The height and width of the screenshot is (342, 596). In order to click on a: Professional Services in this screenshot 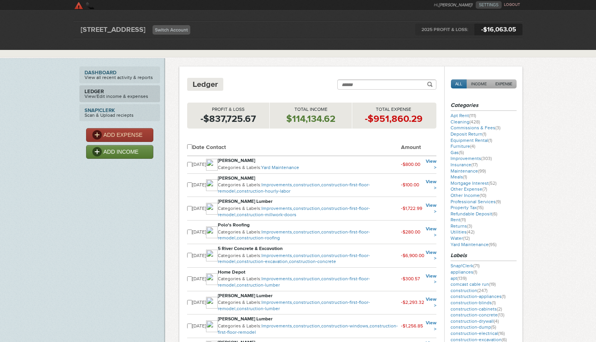, I will do `click(476, 202)`.